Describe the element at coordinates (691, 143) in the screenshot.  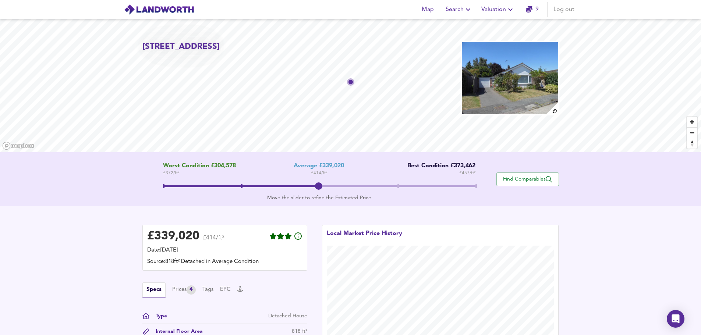
I see `button: Reset bearing to north` at that location.